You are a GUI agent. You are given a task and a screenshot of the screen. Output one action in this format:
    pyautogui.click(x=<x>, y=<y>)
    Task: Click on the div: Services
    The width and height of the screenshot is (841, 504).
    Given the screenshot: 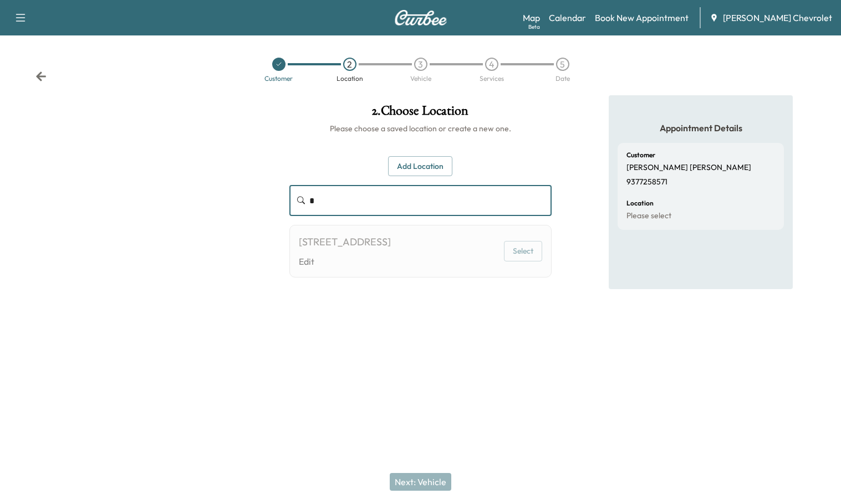 What is the action you would take?
    pyautogui.click(x=491, y=79)
    